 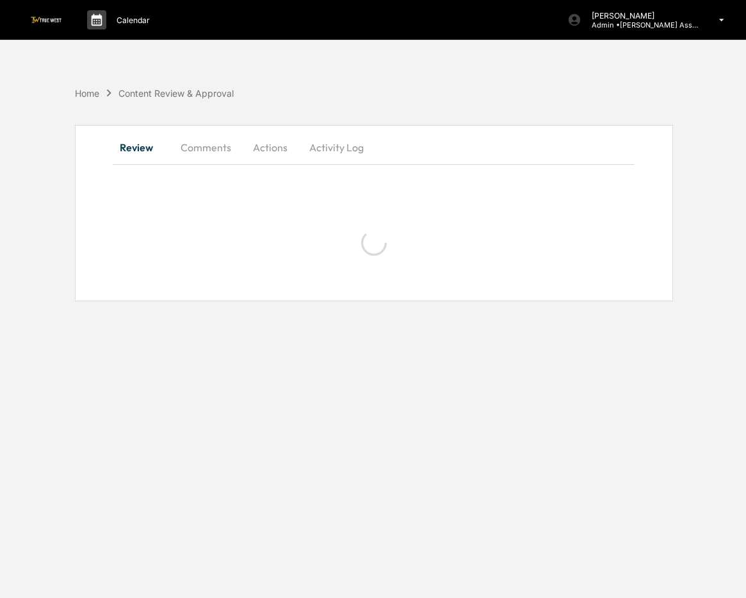 I want to click on div: Home, so click(x=87, y=93).